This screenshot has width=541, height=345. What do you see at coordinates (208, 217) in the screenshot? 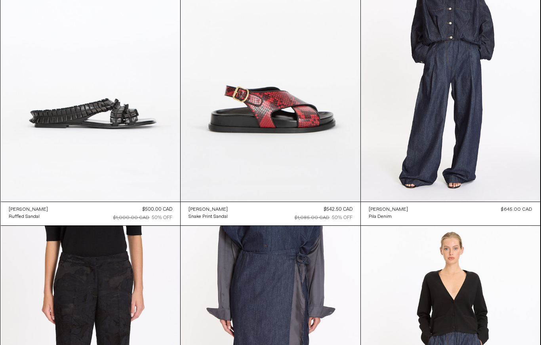
I see `a: Snake Print Sandal` at bounding box center [208, 217].